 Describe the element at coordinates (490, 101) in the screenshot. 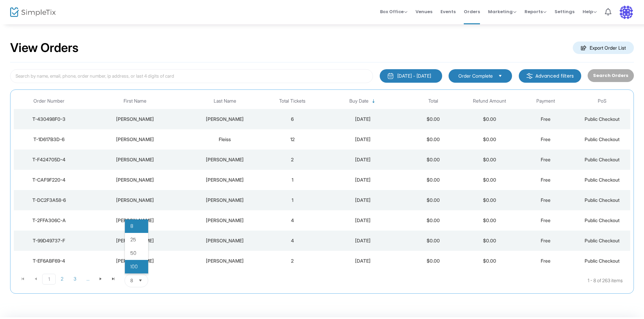

I see `th: Refund Amount` at that location.